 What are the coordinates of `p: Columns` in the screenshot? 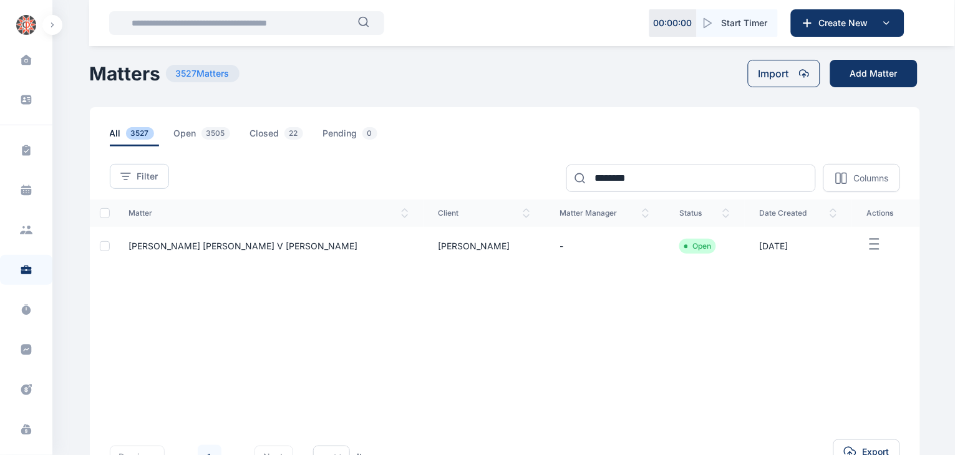 It's located at (871, 178).